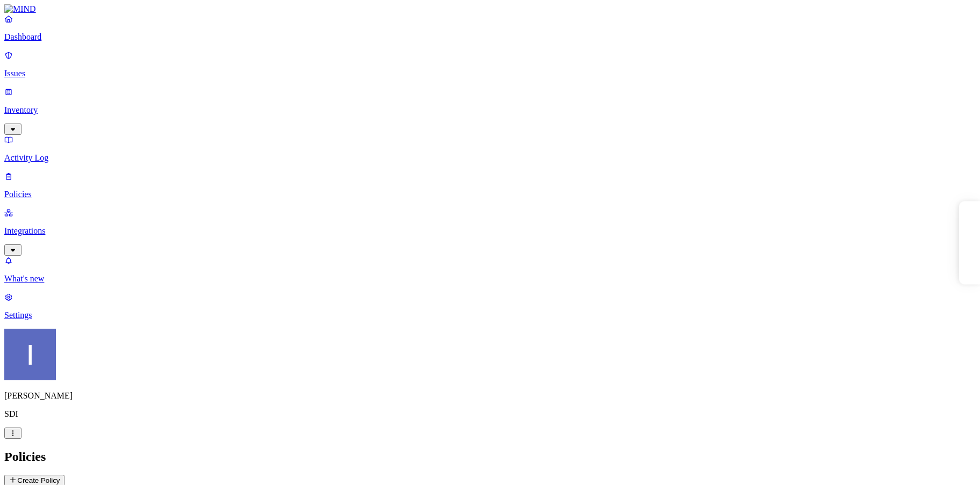  Describe the element at coordinates (490, 74) in the screenshot. I see `p: Issues` at that location.